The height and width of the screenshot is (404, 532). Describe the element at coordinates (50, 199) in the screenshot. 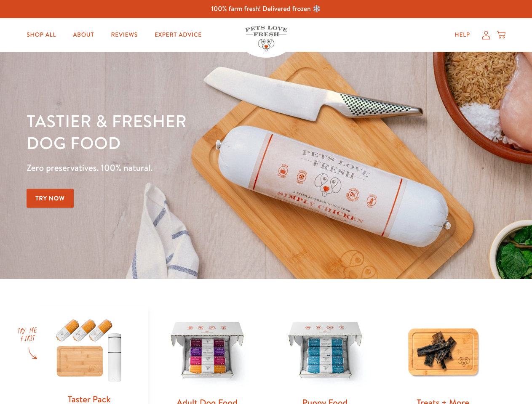

I see `a: Try Now` at that location.